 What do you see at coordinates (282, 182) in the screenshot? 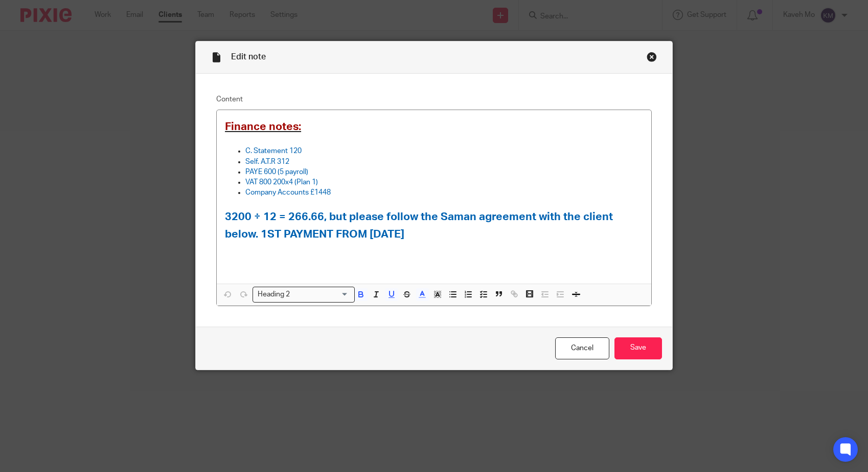
I see `span: VAT 800 200x4 (Plan 1)` at bounding box center [282, 182].